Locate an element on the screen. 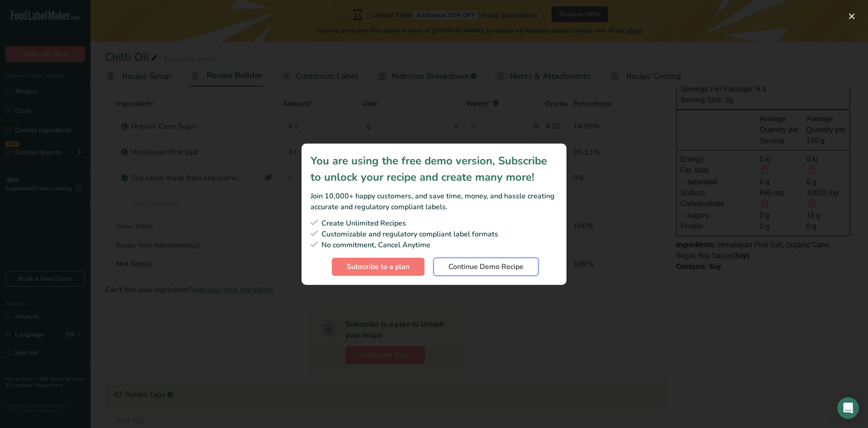 The width and height of the screenshot is (868, 428). div: Open Intercom Messenger is located at coordinates (848, 407).